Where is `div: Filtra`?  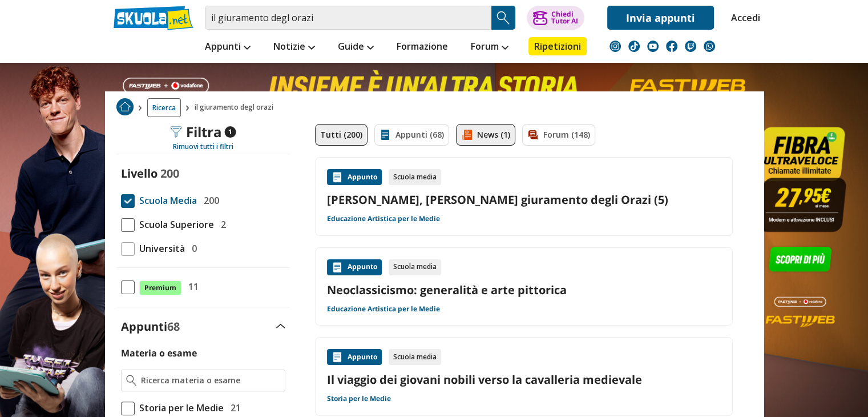 div: Filtra is located at coordinates (203, 132).